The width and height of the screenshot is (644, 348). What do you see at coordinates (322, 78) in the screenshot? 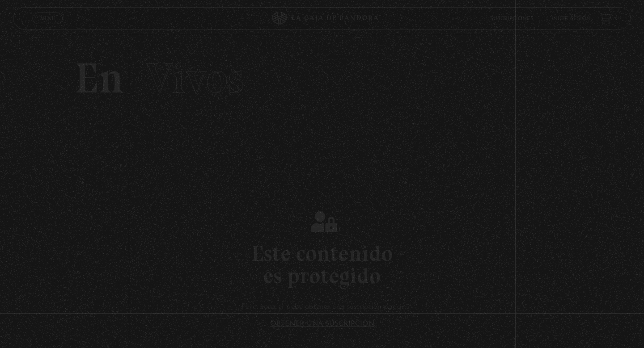
I see `h2: En` at bounding box center [322, 78].